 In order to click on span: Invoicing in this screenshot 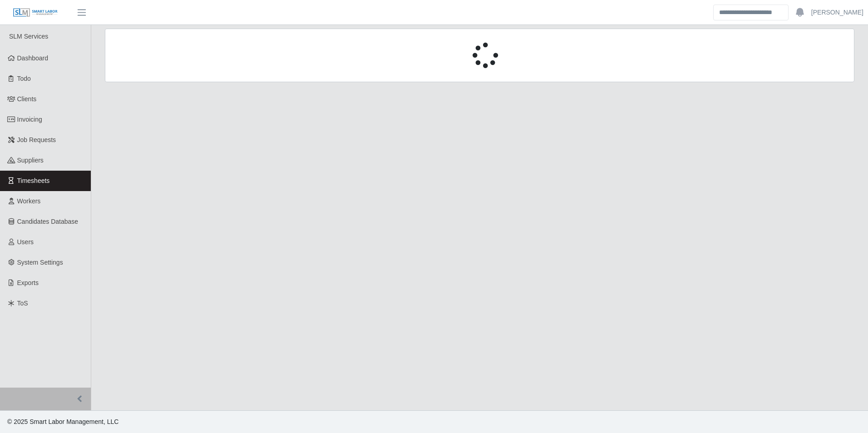, I will do `click(30, 119)`.